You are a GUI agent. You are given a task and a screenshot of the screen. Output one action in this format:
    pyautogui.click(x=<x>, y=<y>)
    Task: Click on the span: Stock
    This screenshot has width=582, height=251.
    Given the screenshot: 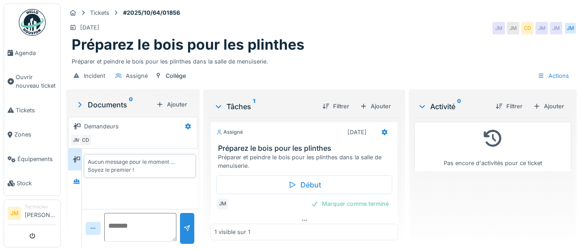 What is the action you would take?
    pyautogui.click(x=37, y=183)
    